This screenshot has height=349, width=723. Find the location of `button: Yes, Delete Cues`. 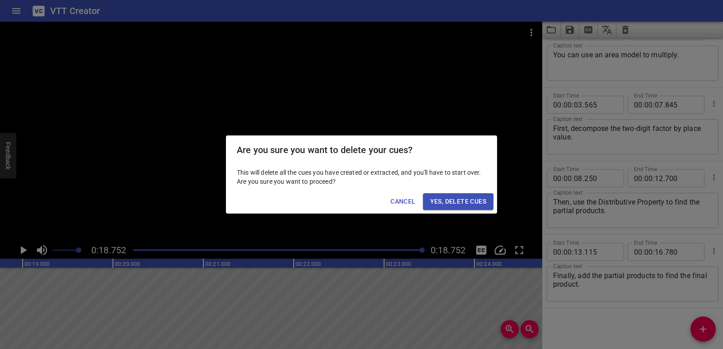

button: Yes, Delete Cues is located at coordinates (458, 202).